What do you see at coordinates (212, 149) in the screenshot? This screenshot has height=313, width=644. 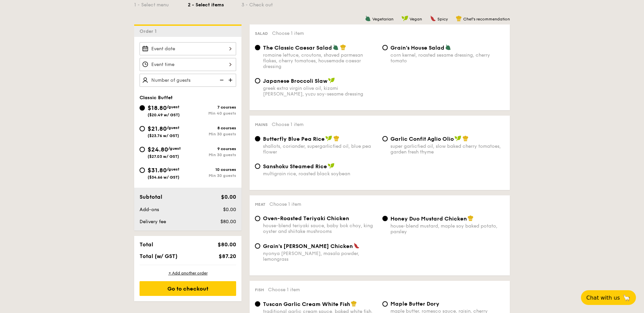 I see `div: 9 courses` at bounding box center [212, 149].